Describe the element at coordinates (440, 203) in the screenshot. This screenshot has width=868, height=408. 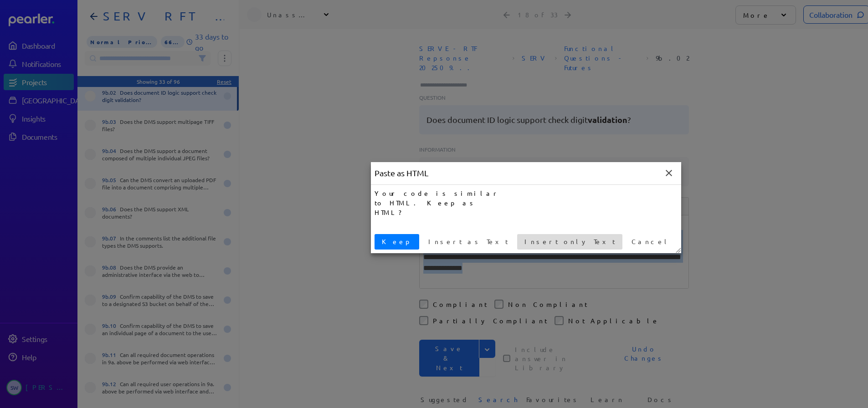
I see `div: Your code is similar to HTML. Keep as HTML?` at that location.